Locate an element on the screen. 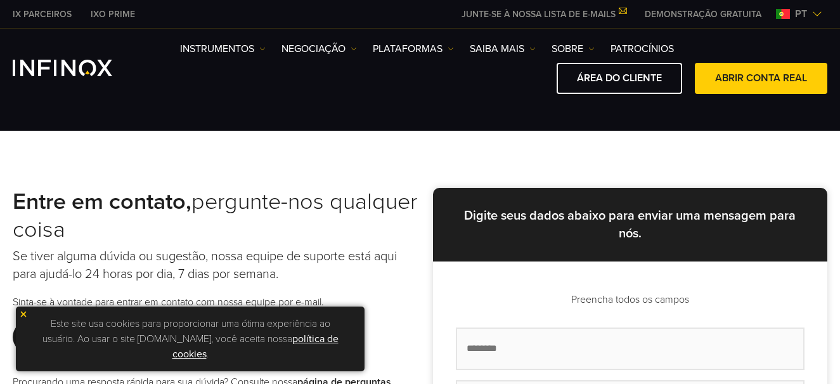 The image size is (840, 384). a: ABRIR CONTA REAL is located at coordinates (761, 78).